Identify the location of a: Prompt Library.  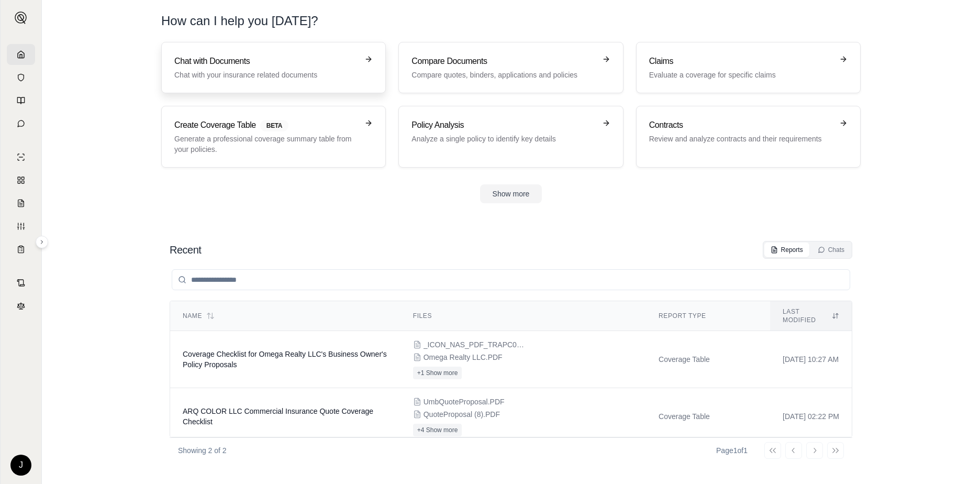
(21, 101).